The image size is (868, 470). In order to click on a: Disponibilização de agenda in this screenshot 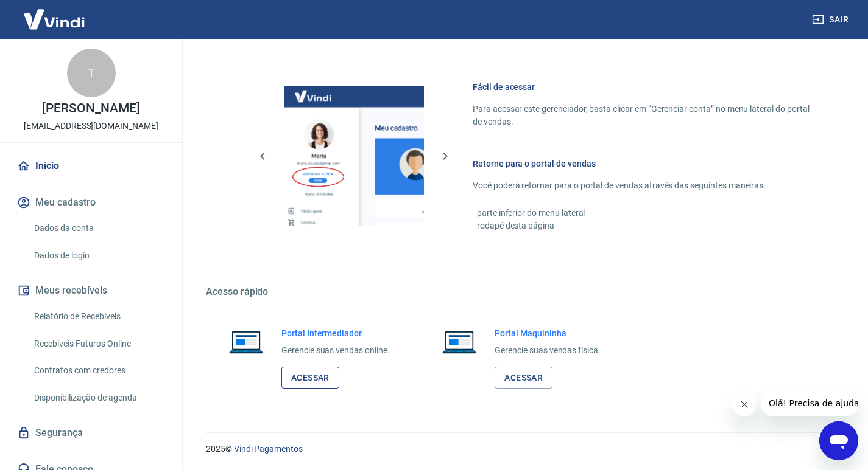, I will do `click(98, 398)`.